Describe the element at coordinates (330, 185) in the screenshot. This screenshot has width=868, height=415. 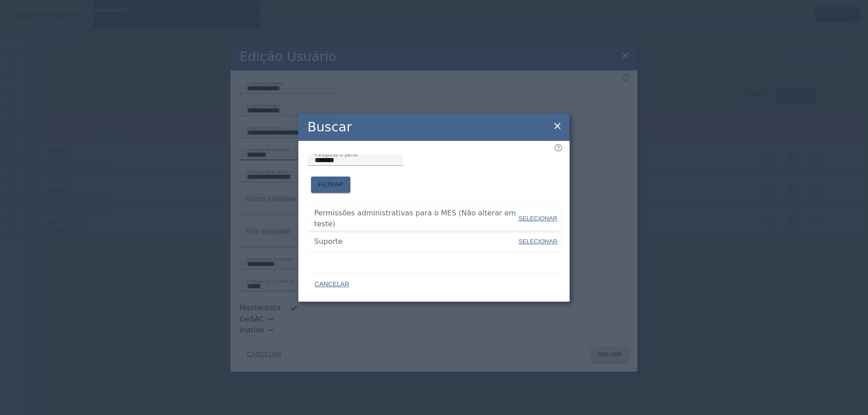
I see `button: FILTRAR` at that location.